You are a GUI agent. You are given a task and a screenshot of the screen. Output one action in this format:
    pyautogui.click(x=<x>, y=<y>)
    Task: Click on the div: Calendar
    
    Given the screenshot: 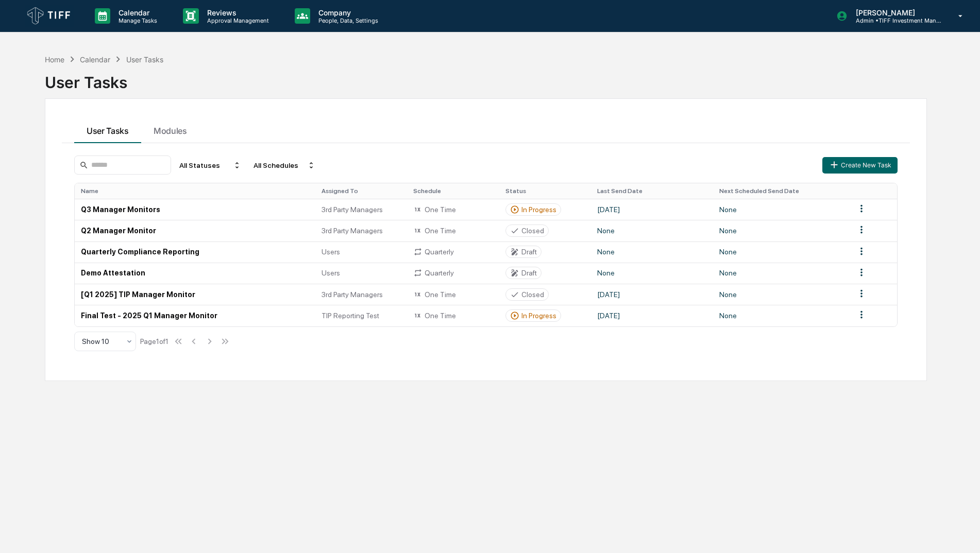 What is the action you would take?
    pyautogui.click(x=95, y=59)
    